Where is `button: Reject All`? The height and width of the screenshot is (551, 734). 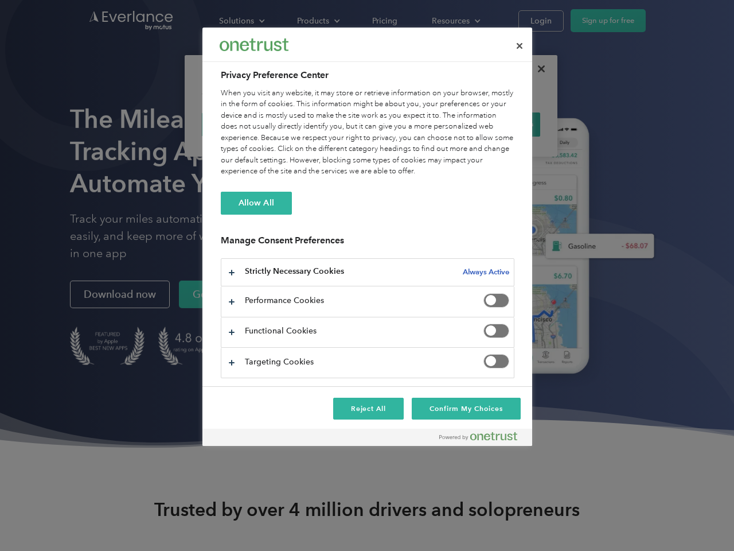
button: Reject All is located at coordinates (369, 408).